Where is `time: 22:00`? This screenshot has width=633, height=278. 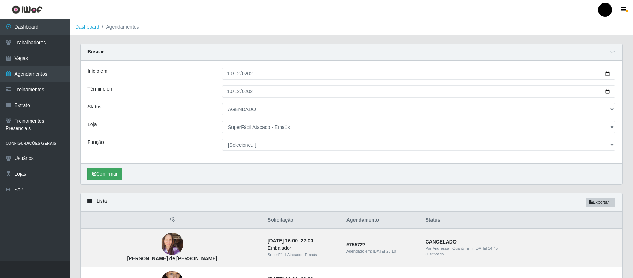 time: 22:00 is located at coordinates (307, 241).